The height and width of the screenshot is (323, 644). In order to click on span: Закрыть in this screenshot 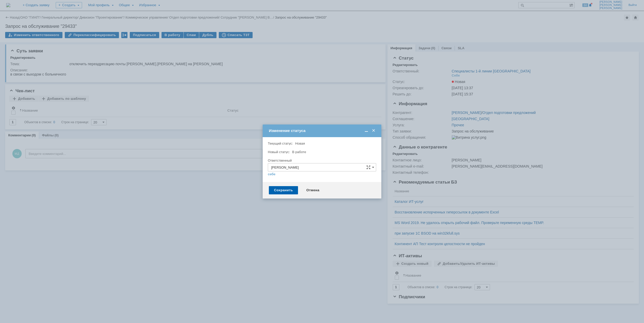, I will do `click(374, 131)`.